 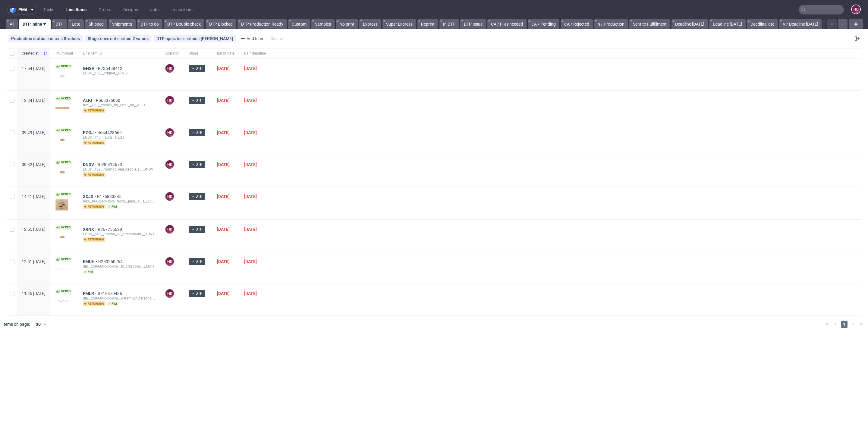 What do you see at coordinates (119, 234) in the screenshot?
I see `div: EGDK__f45__interno_27_arredamenti__XRNX` at bounding box center [119, 234].